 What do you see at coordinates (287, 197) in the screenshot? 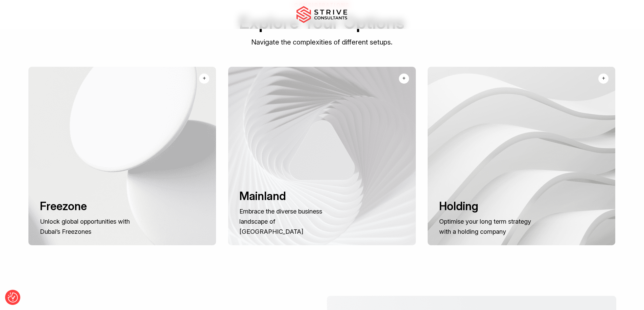
I see `h3: Mainland` at bounding box center [287, 197].